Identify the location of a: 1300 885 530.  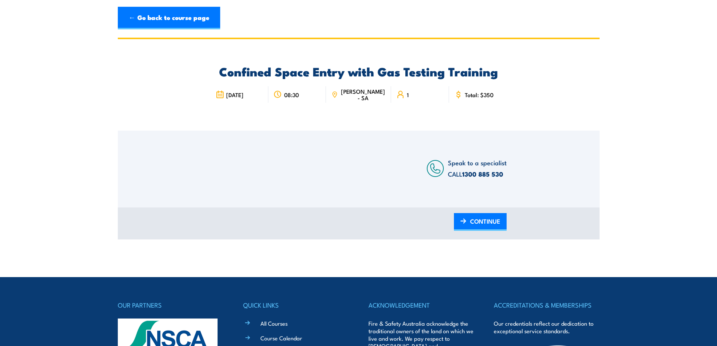
(483, 174).